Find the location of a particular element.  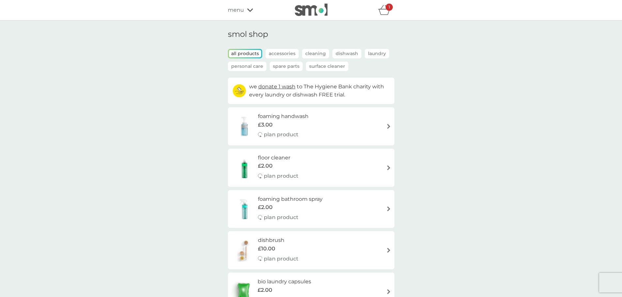

button: Personal Care is located at coordinates (247, 66).